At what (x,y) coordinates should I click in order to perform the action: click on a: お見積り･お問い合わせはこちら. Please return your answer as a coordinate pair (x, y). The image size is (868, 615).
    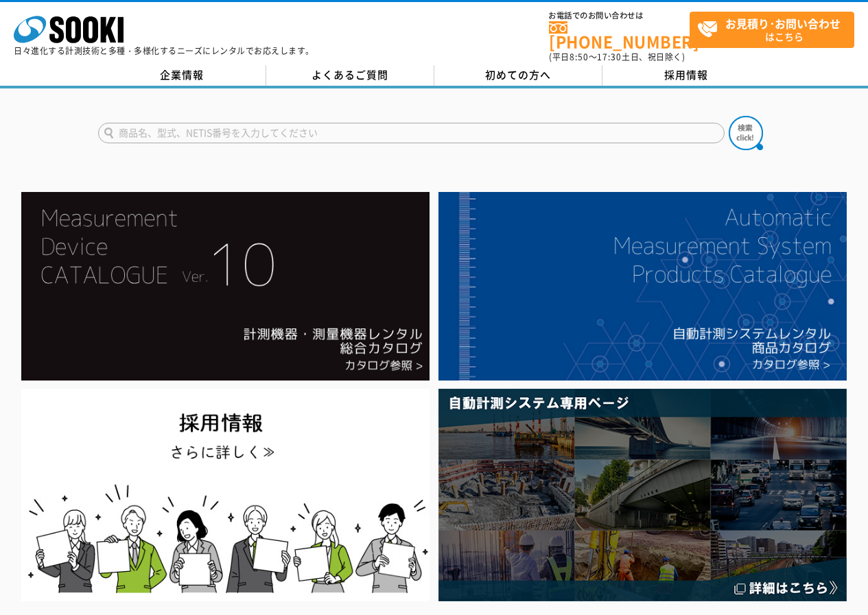
    Looking at the image, I should click on (772, 30).